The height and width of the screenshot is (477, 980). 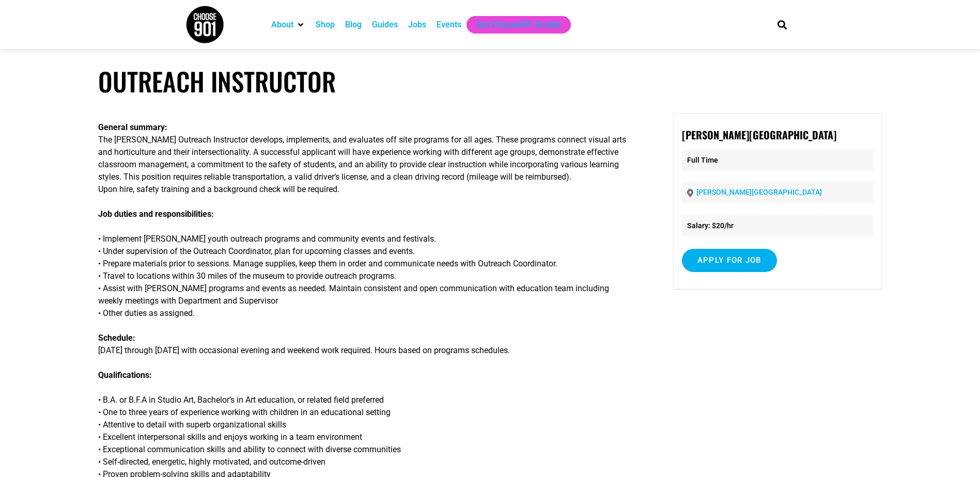 I want to click on h1: Outreach Instructor, so click(x=490, y=81).